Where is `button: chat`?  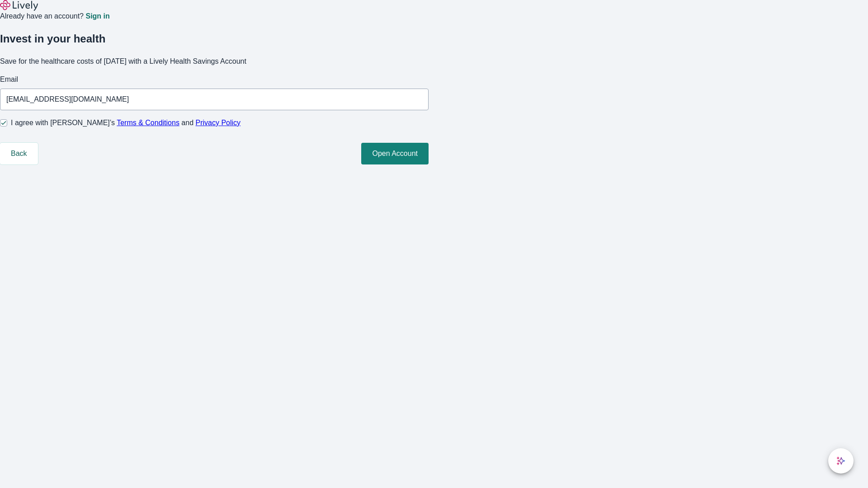 button: chat is located at coordinates (841, 461).